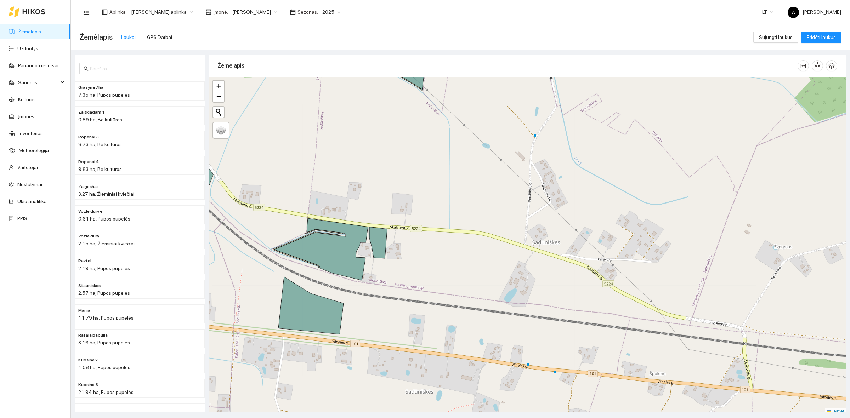 Image resolution: width=850 pixels, height=418 pixels. Describe the element at coordinates (84, 311) in the screenshot. I see `span: Mania` at that location.